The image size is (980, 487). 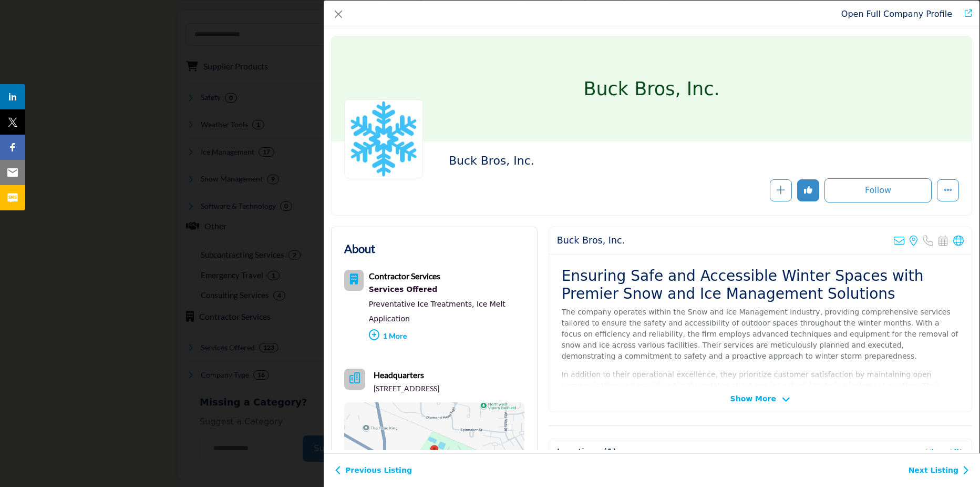 I want to click on a: Ice Melt Application, so click(x=437, y=312).